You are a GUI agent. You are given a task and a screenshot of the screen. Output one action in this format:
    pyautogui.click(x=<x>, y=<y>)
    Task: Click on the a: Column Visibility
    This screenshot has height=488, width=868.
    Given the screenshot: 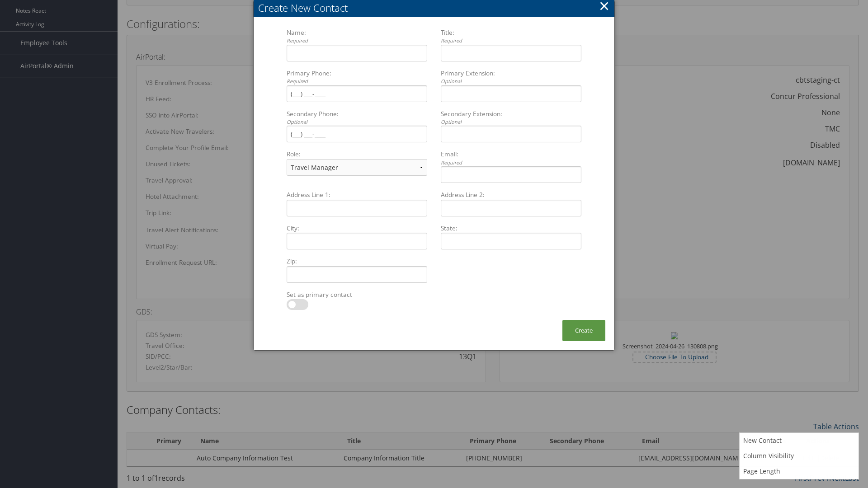 What is the action you would take?
    pyautogui.click(x=799, y=456)
    